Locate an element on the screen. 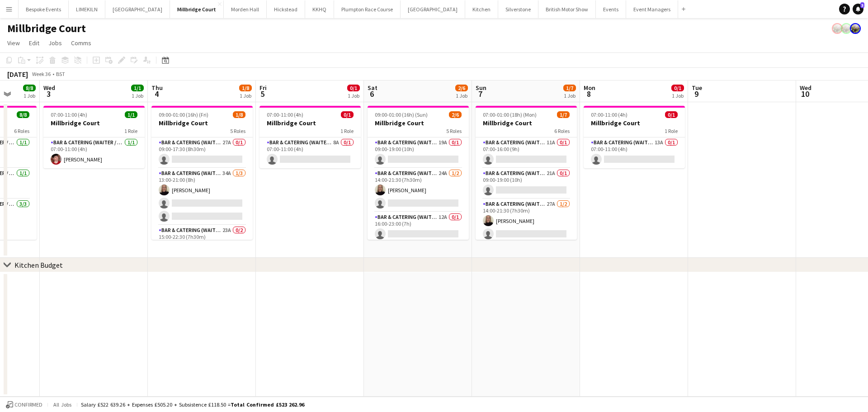  a: Edit is located at coordinates (34, 43).